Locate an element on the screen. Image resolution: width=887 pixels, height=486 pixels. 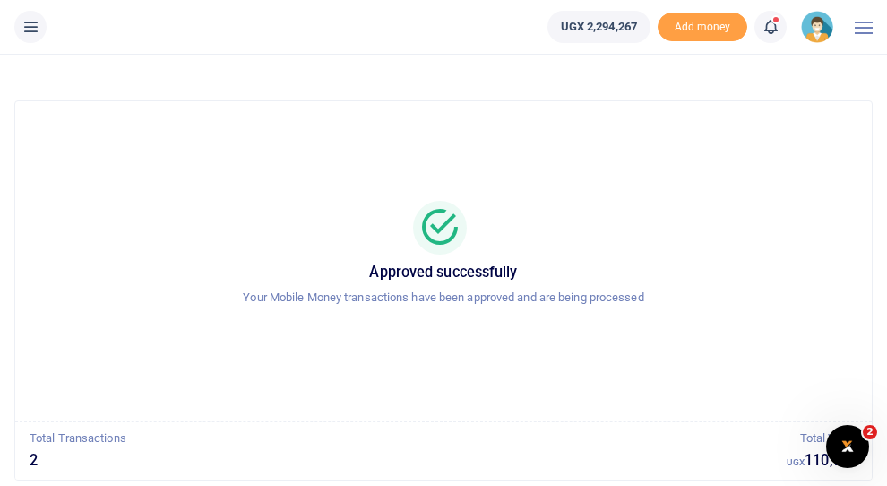
img: profile-user is located at coordinates (817, 27).